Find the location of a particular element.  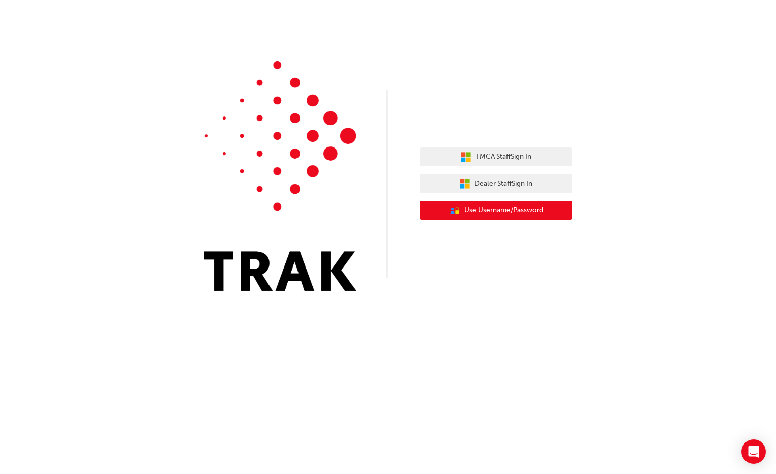

span: Dealer Staff Sign In is located at coordinates (503, 183).